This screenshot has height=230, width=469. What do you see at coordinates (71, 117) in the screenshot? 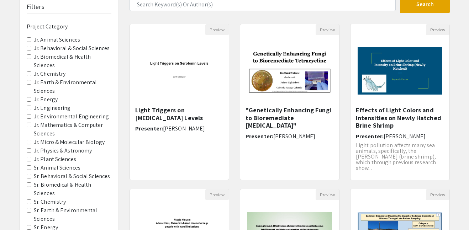
I see `label: Jr. Environmental Engineering` at bounding box center [71, 117].